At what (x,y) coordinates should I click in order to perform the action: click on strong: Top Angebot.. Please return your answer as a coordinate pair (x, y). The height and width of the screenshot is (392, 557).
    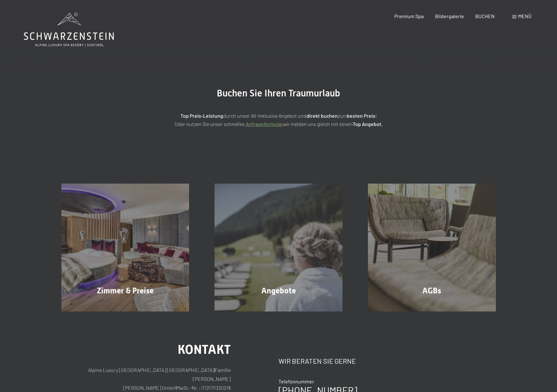
    Looking at the image, I should click on (367, 123).